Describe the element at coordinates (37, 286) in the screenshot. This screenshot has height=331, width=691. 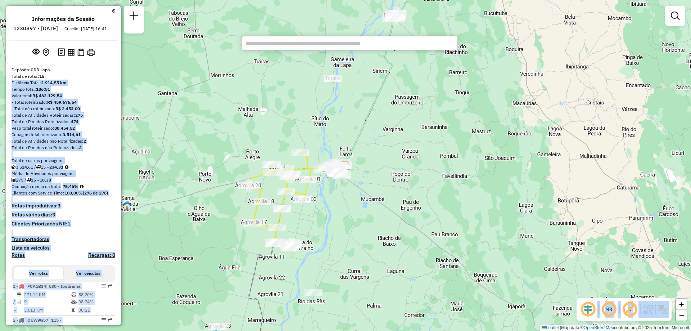
I see `span: FCA1B34` at that location.